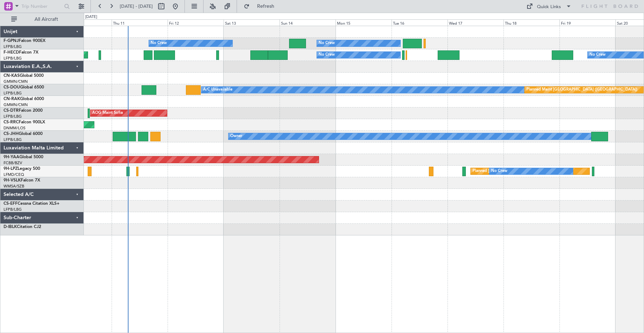 The image size is (644, 333). I want to click on div: Fri 19, so click(588, 23).